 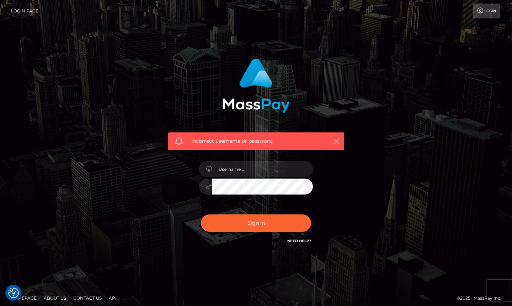 I want to click on a: Login Page, so click(x=25, y=11).